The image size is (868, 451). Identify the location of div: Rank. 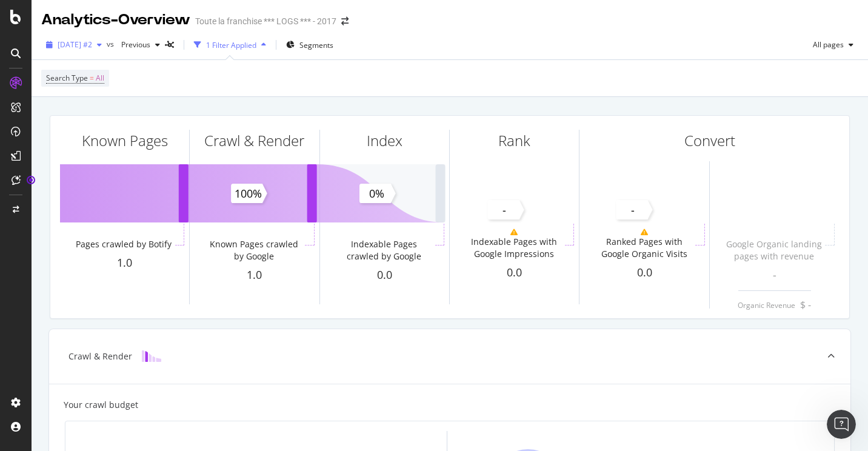
(514, 141).